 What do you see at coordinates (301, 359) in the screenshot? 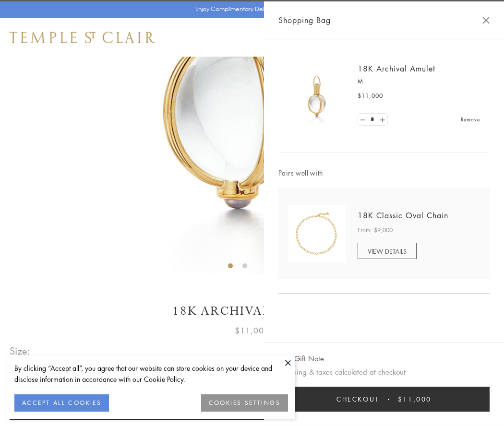
I see `button: Add Gift Note` at bounding box center [301, 359].